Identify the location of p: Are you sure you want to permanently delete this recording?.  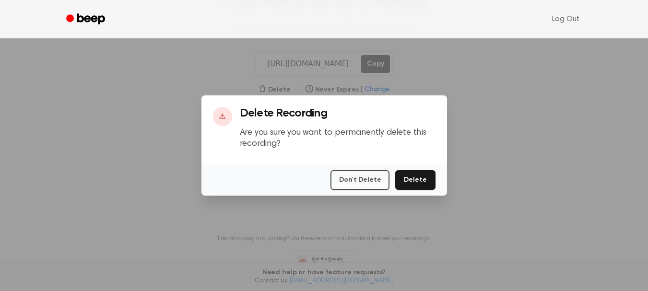
(338, 138).